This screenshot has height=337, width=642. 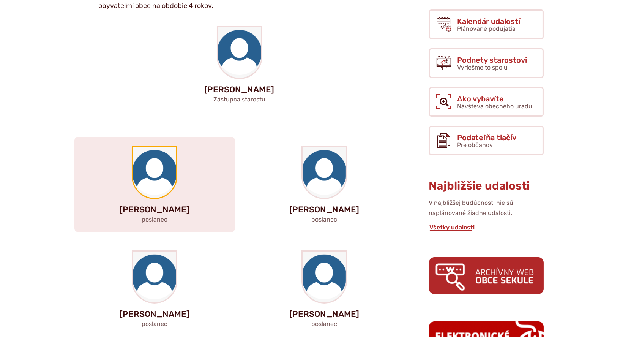 I want to click on p: V najbližšej budúcnosti nie sú naplánované žiadne udalosti., so click(x=487, y=208).